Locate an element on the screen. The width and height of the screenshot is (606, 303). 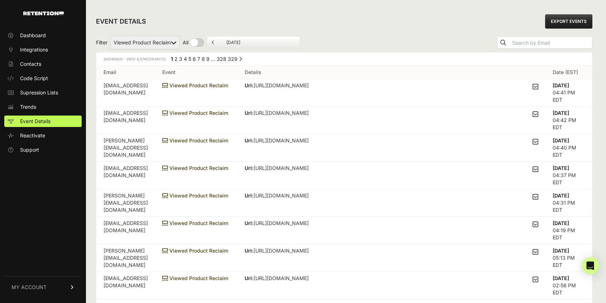
span: Dashboard is located at coordinates (33, 35).